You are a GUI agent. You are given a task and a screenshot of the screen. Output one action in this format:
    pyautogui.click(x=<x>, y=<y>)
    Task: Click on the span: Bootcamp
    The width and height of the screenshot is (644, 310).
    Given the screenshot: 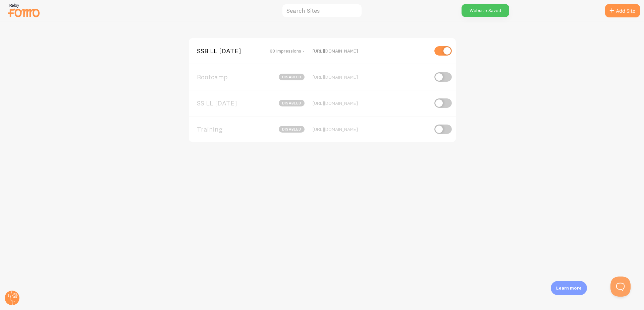 What is the action you would take?
    pyautogui.click(x=224, y=77)
    